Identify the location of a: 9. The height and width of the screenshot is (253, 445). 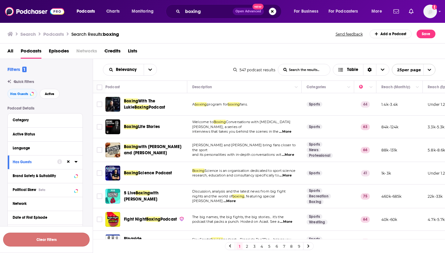
(299, 247).